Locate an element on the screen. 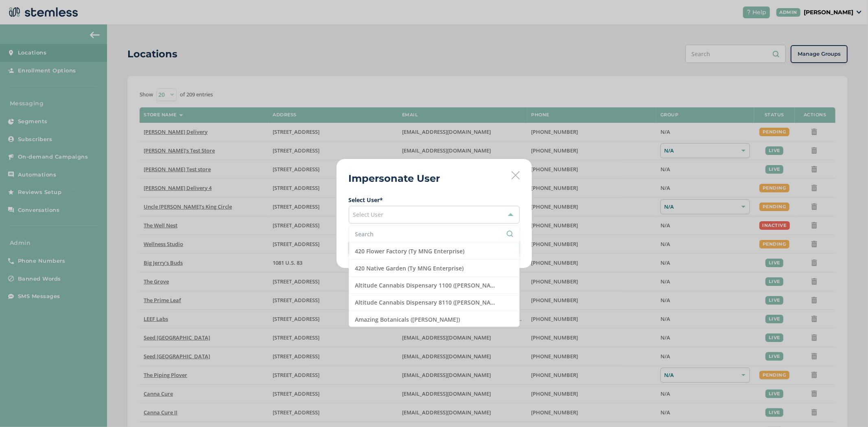  label: Select User is located at coordinates (434, 199).